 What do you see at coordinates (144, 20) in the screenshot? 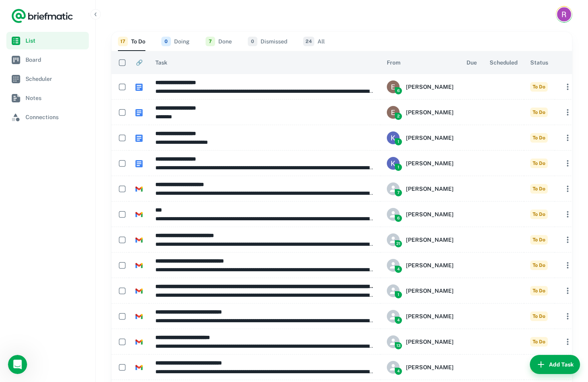
I see `div: Close` at bounding box center [144, 20].